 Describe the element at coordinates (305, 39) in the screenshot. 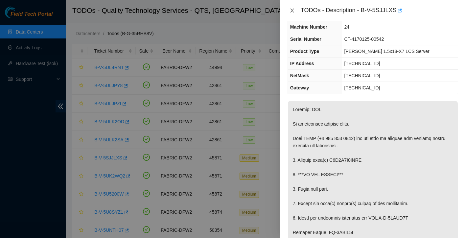

I see `span: Serial Number` at that location.